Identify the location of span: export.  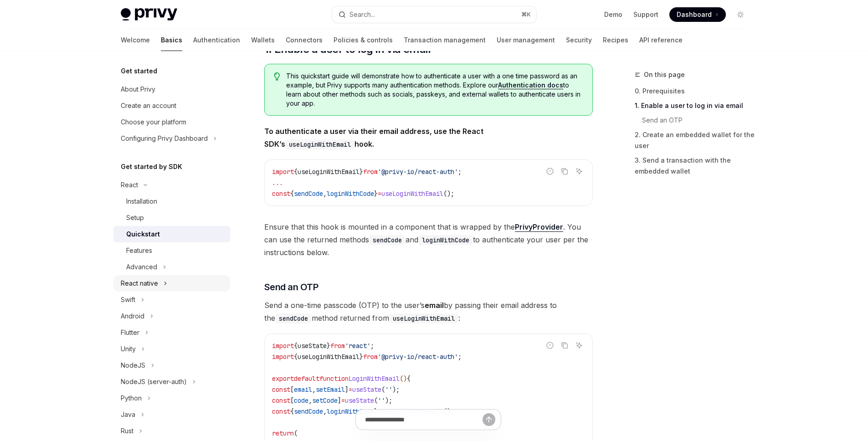
(283, 379).